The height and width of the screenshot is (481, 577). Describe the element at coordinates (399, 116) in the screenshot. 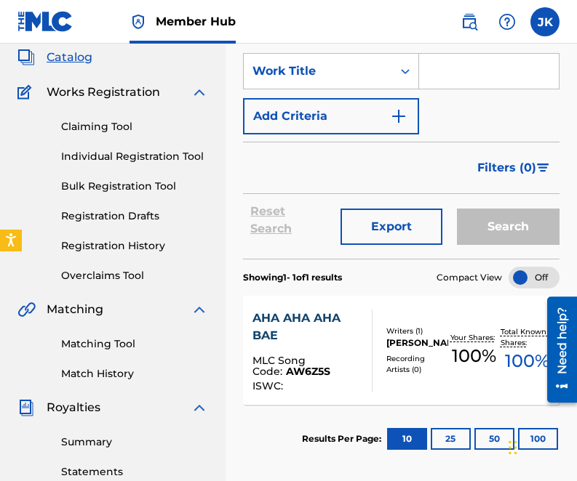

I see `img: 9d2ae6d4665cec9f34b9.svg` at that location.